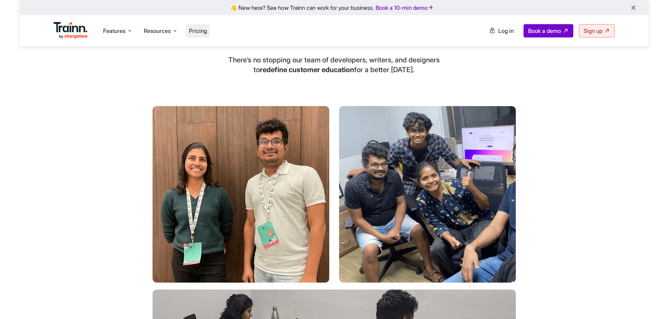 This screenshot has width=668, height=319. What do you see at coordinates (506, 31) in the screenshot?
I see `span: Log in` at bounding box center [506, 31].